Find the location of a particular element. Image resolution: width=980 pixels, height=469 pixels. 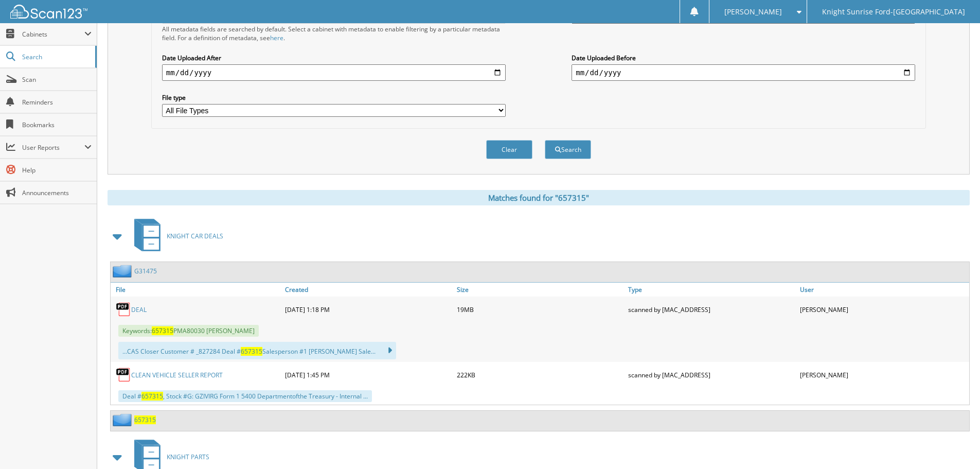

span: Scan is located at coordinates (57, 79).